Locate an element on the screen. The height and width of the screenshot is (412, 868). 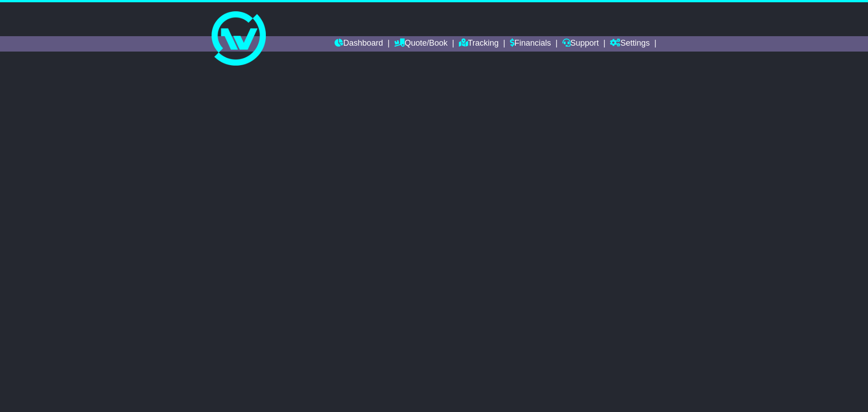
a: Quote/Book is located at coordinates (421, 44).